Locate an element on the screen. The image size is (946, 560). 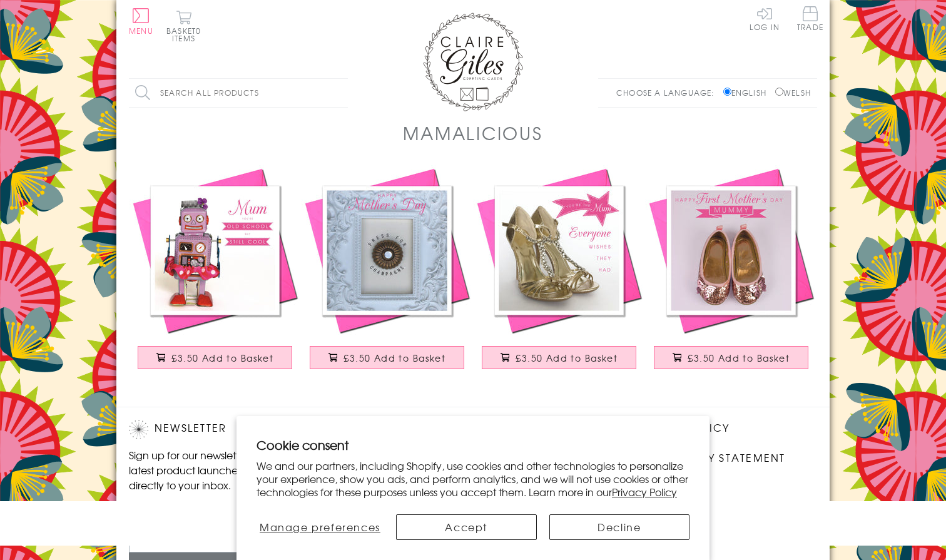
a: Log In is located at coordinates (764, 18).